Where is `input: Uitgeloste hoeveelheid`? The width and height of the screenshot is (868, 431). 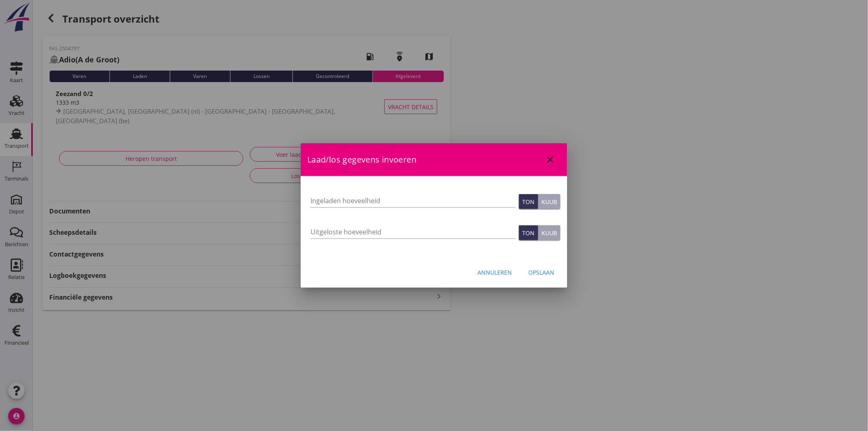 input: Uitgeloste hoeveelheid is located at coordinates (414, 232).